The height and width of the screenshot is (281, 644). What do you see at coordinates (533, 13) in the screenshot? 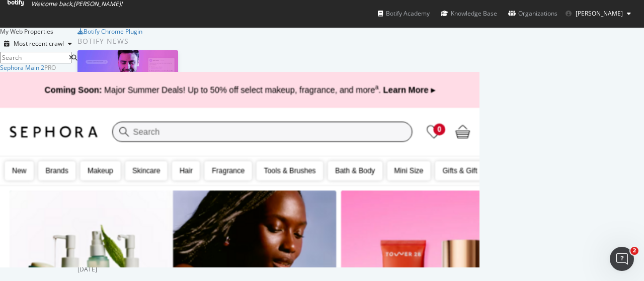
I see `div: Organizations` at bounding box center [533, 13].